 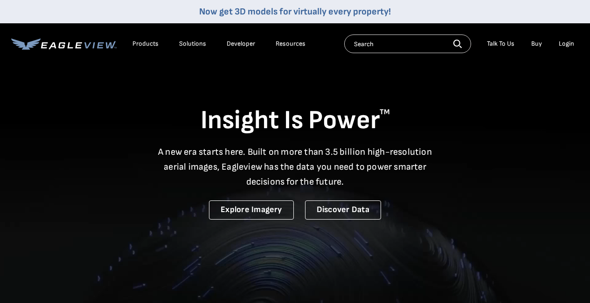 I want to click on sup: TM, so click(x=385, y=112).